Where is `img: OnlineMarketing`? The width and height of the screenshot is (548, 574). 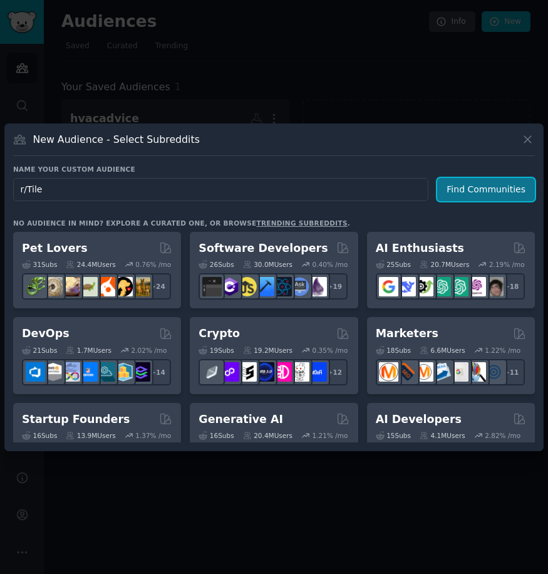
img: OnlineMarketing is located at coordinates (494, 372).